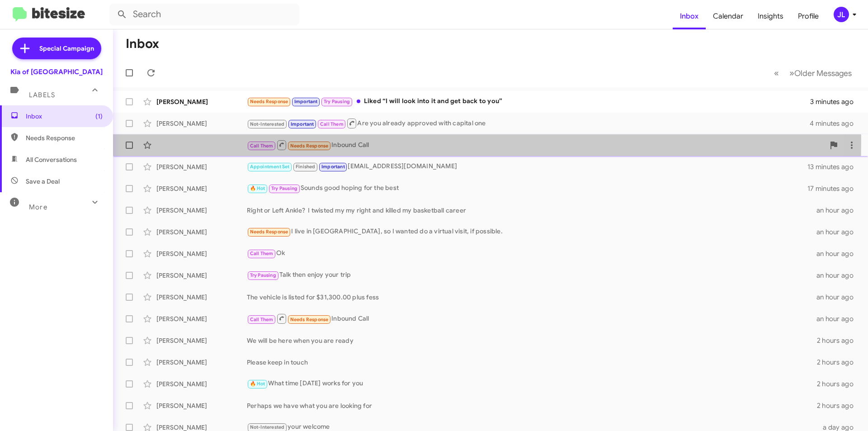 This screenshot has height=431, width=868. I want to click on span: Older Messages, so click(823, 73).